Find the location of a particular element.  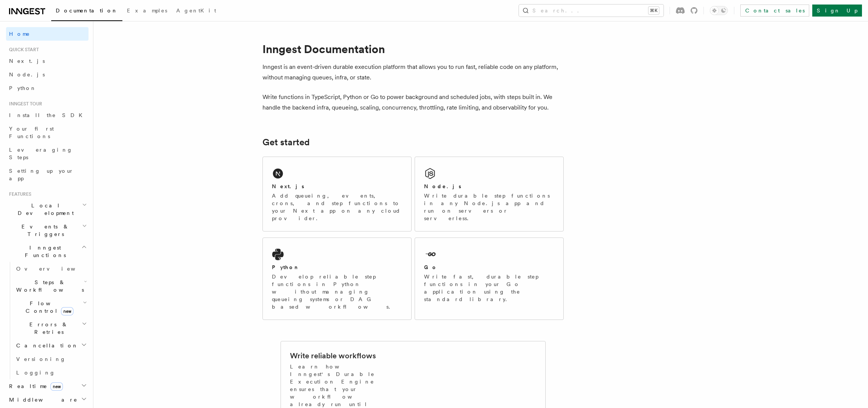

button: Cancellation is located at coordinates (51, 345).